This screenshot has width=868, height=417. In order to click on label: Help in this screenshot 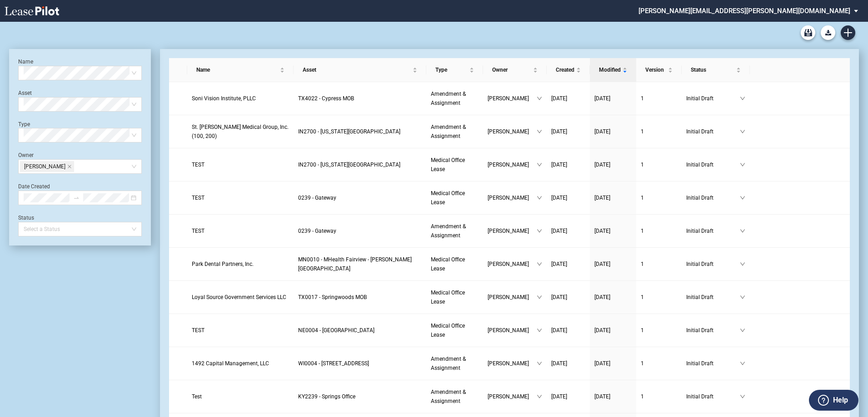, I will do `click(840, 400)`.